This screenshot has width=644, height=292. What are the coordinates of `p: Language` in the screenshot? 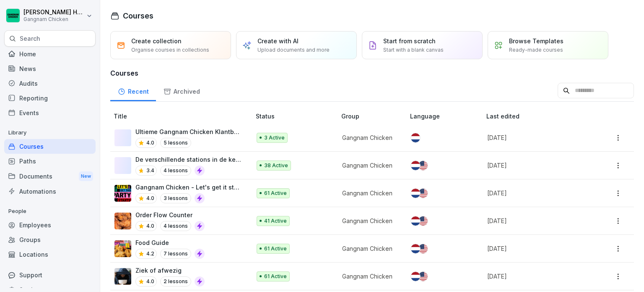 It's located at (446, 116).